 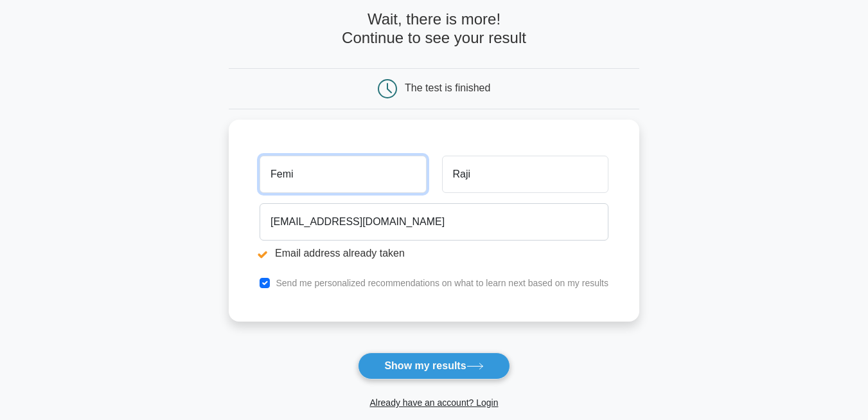 I want to click on h4: Wait, there is more! Continue to see your result, so click(x=434, y=29).